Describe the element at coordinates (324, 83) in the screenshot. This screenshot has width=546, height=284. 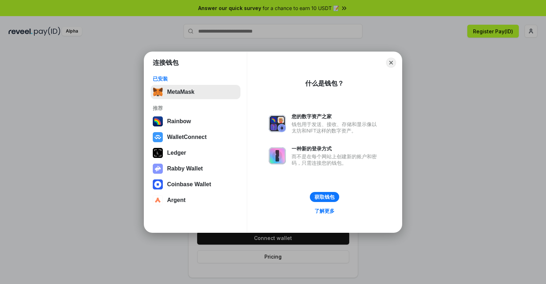
I see `div: 什么是钱包？` at that location.